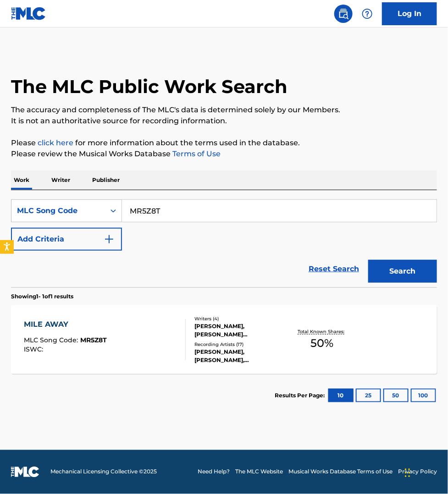 The image size is (448, 494). Describe the element at coordinates (408, 473) in the screenshot. I see `div: Drag` at that location.